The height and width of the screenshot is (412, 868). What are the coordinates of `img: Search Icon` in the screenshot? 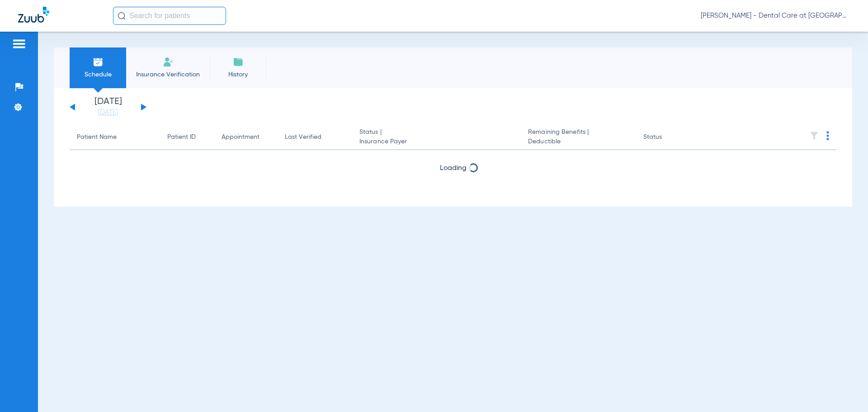 It's located at (121, 16).